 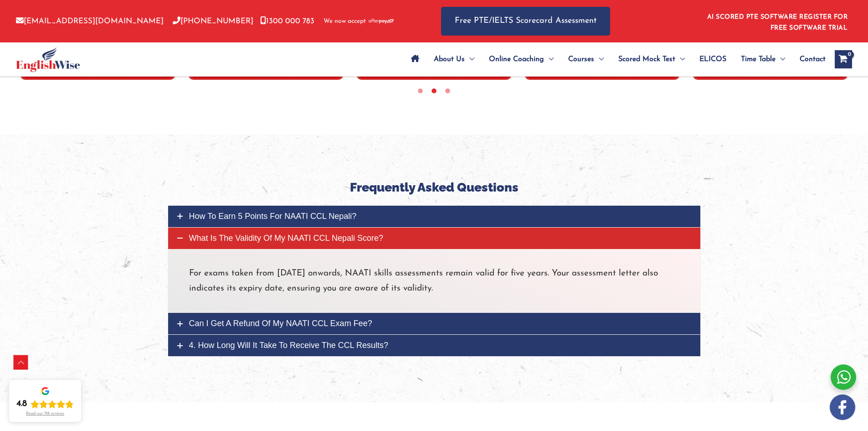 What do you see at coordinates (434, 238) in the screenshot?
I see `a: What is the validity of my NAATI CCL Nepali score?` at bounding box center [434, 238].